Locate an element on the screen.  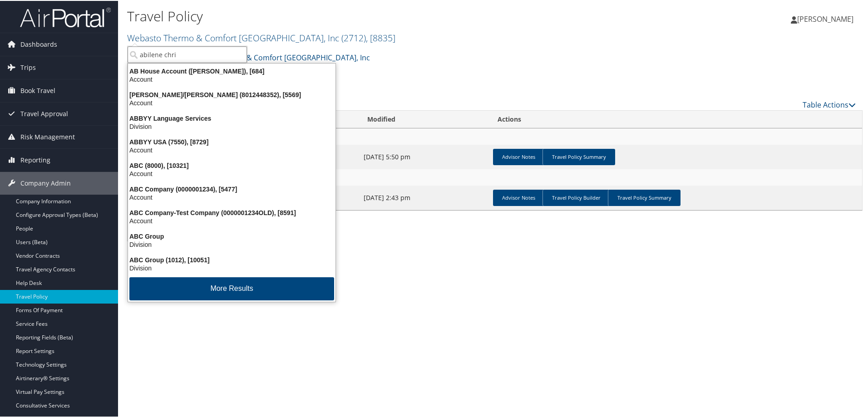
img: airportal-logo.png is located at coordinates (66, 16).